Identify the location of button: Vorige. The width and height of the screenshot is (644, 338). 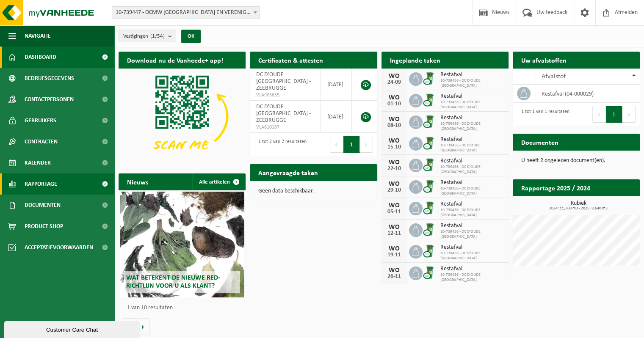
(130, 327).